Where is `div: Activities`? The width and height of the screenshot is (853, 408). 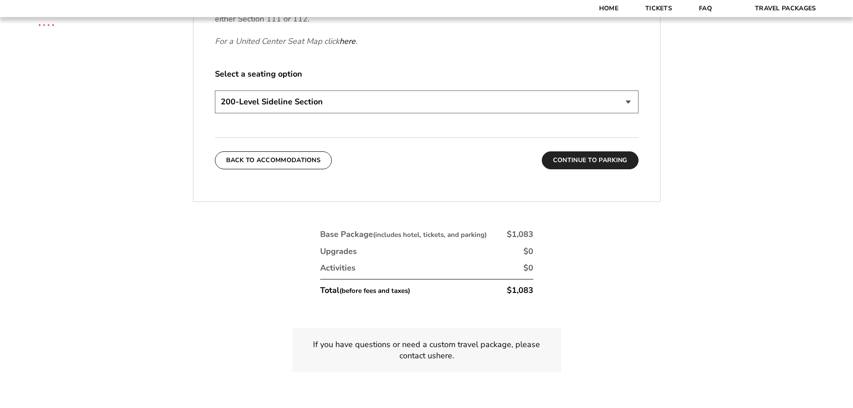 div: Activities is located at coordinates (338, 268).